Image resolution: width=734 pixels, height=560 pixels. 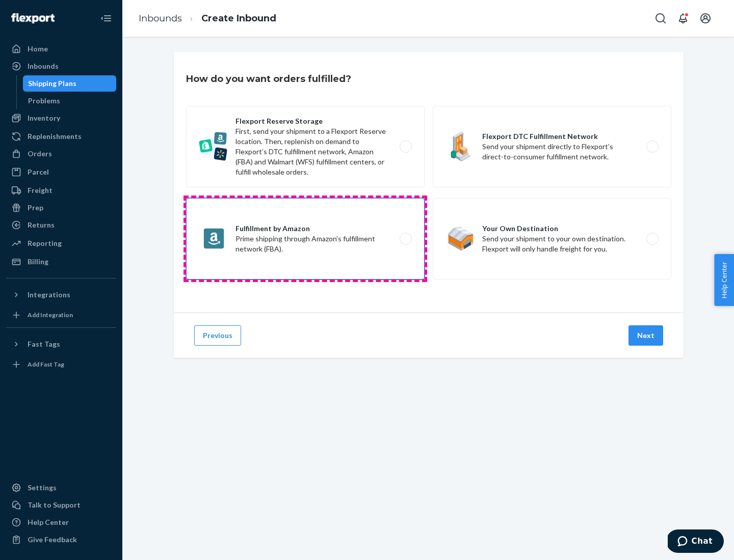 I want to click on a: Create Inbound, so click(x=239, y=18).